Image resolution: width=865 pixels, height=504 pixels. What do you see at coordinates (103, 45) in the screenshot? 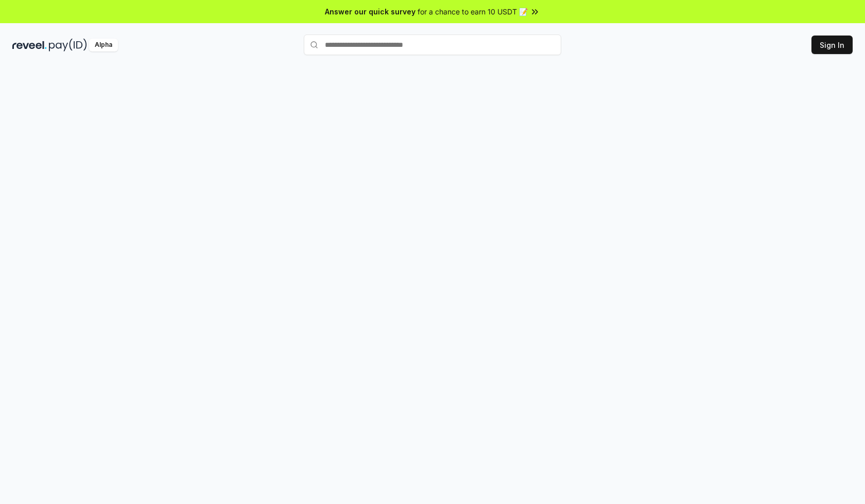
I see `div: Alpha` at bounding box center [103, 45].